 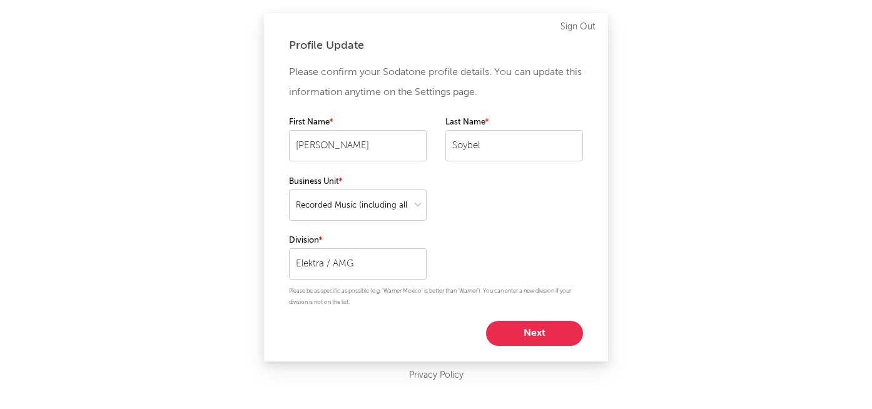 I want to click on label: Business Unit, so click(x=358, y=182).